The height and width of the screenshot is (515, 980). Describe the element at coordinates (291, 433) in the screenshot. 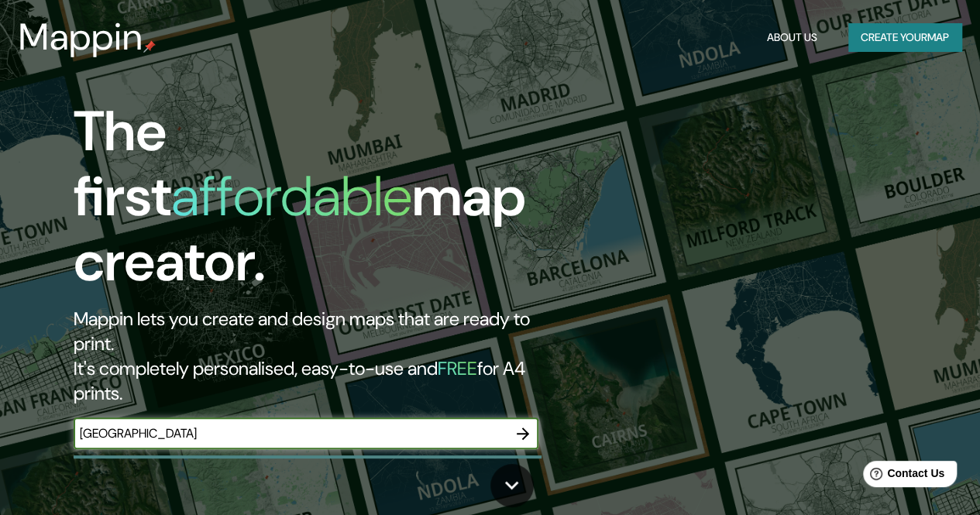

I see `input: Choose your favourite place` at that location.